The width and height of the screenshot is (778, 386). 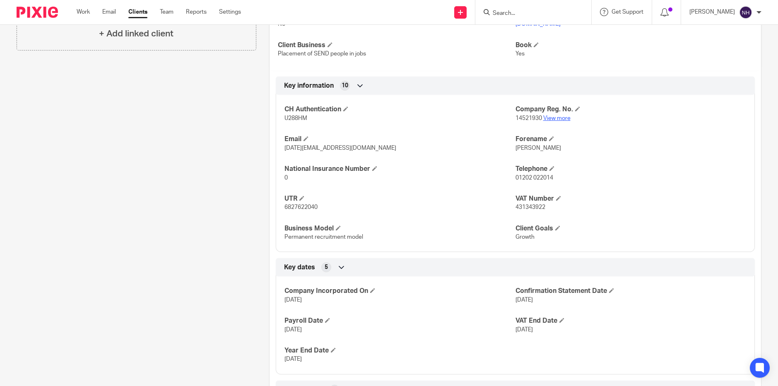 What do you see at coordinates (309, 86) in the screenshot?
I see `span: Key information` at bounding box center [309, 86].